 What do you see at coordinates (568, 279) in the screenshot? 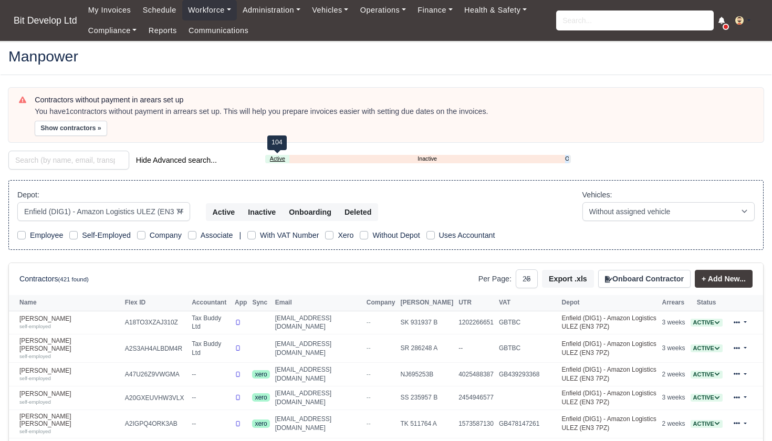
I see `button: Export .xls` at bounding box center [568, 279].